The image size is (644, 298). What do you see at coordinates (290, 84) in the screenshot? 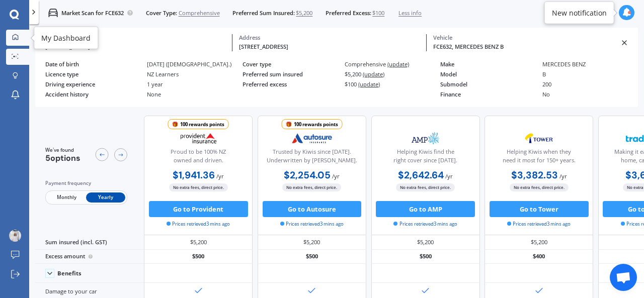
I see `div: Preferred excess` at bounding box center [290, 84].